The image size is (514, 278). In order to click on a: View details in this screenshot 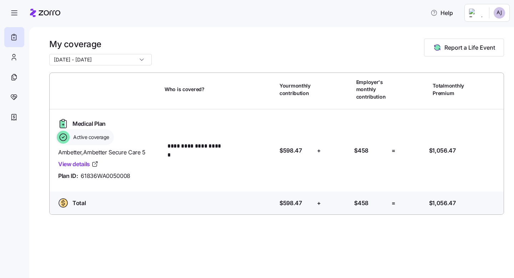, I will do `click(78, 164)`.